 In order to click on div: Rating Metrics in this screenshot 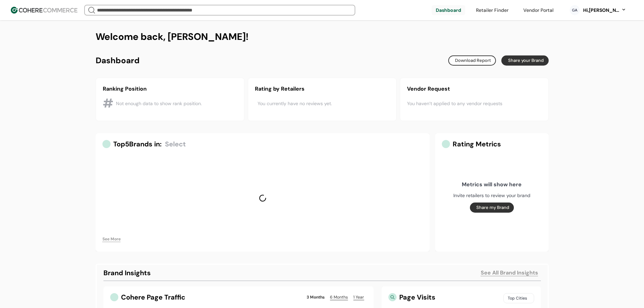, I will do `click(491, 144)`.